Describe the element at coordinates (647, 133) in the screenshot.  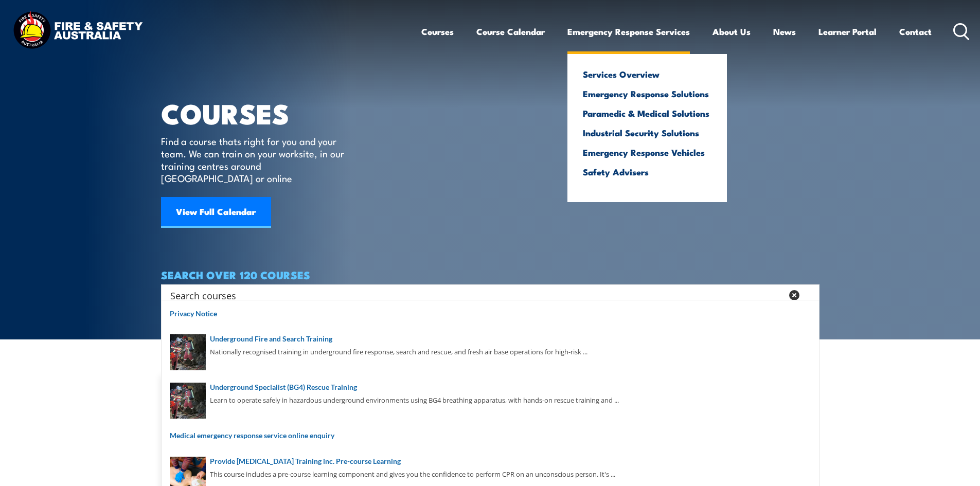
I see `a: Industrial Security Solutions` at that location.